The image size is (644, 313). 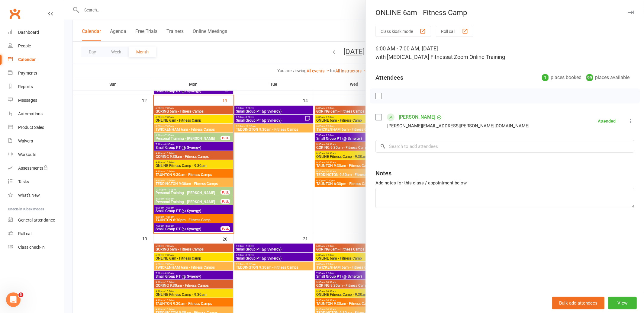 What do you see at coordinates (15, 14) in the screenshot?
I see `a: Clubworx` at bounding box center [15, 14].